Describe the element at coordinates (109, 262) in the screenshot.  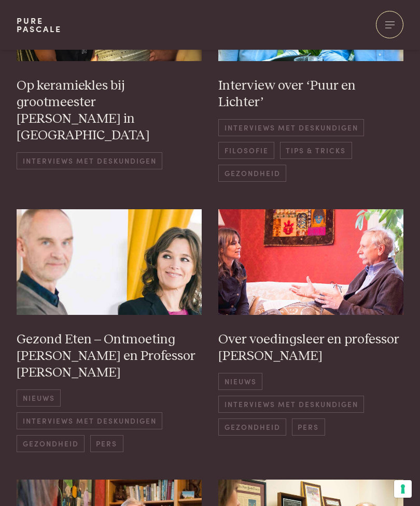
I see `img: Artikel20Gezond20Eten20-20ontmoeting20Pascale20Naessens20en20Hanno20Pijl20-20gezondNU20120-20head...` at that location.